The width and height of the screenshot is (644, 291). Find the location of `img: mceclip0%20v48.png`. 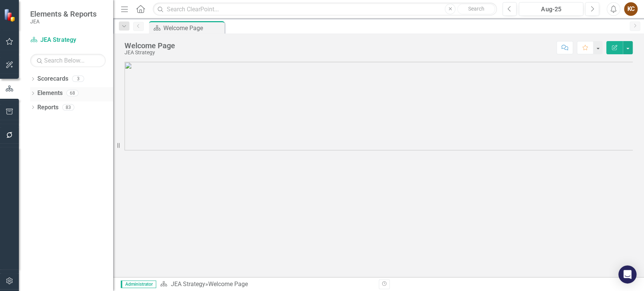

img: mceclip0%20v48.png is located at coordinates (379, 106).